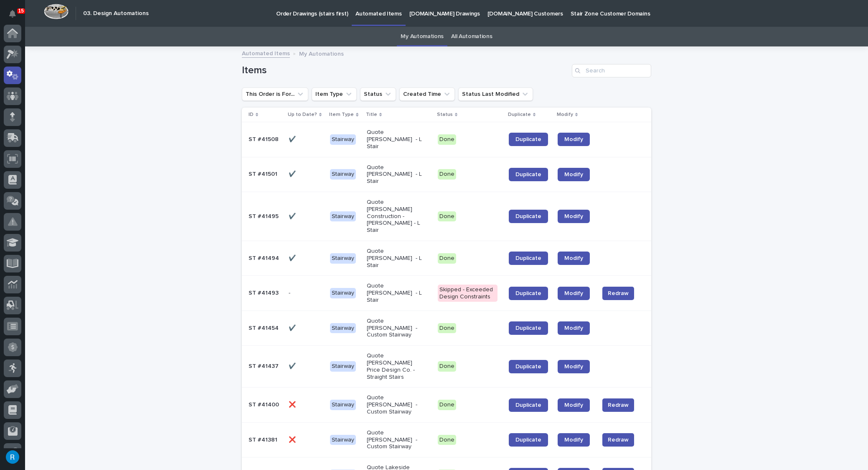  What do you see at coordinates (264, 327) in the screenshot?
I see `p: ST #41454` at bounding box center [264, 327].